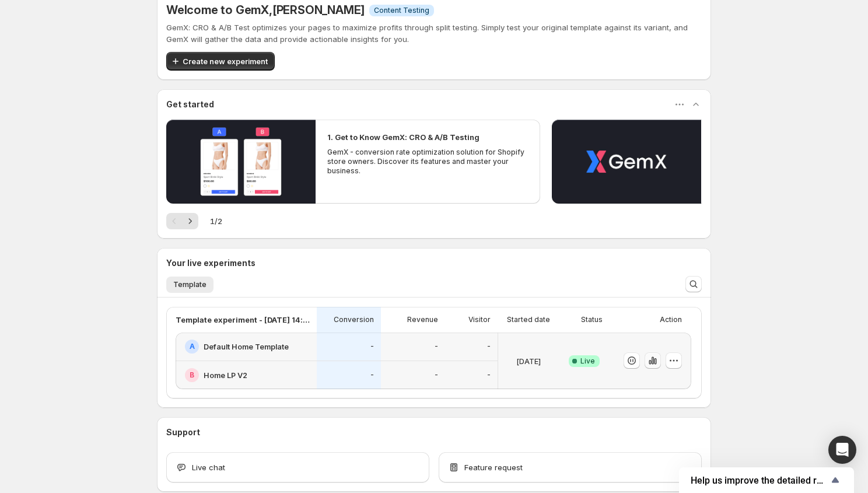 The image size is (868, 493). What do you see at coordinates (434, 33) in the screenshot?
I see `p: GemX: CRO & A/B Test optimizes your pages to maximize profits through split testing. Simply test ...` at bounding box center [434, 33].